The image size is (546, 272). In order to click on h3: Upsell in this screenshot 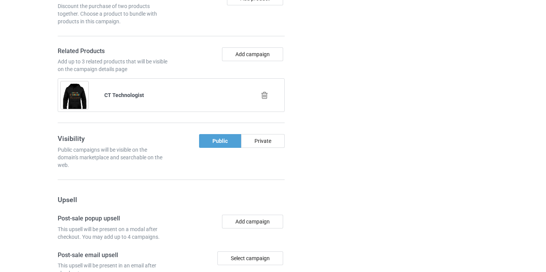, I will do `click(171, 199)`.